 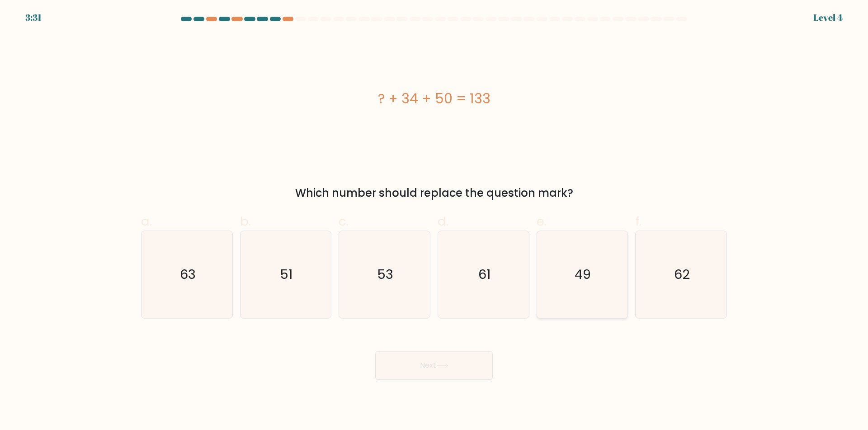 What do you see at coordinates (682, 275) in the screenshot?
I see `text: 62` at bounding box center [682, 275].